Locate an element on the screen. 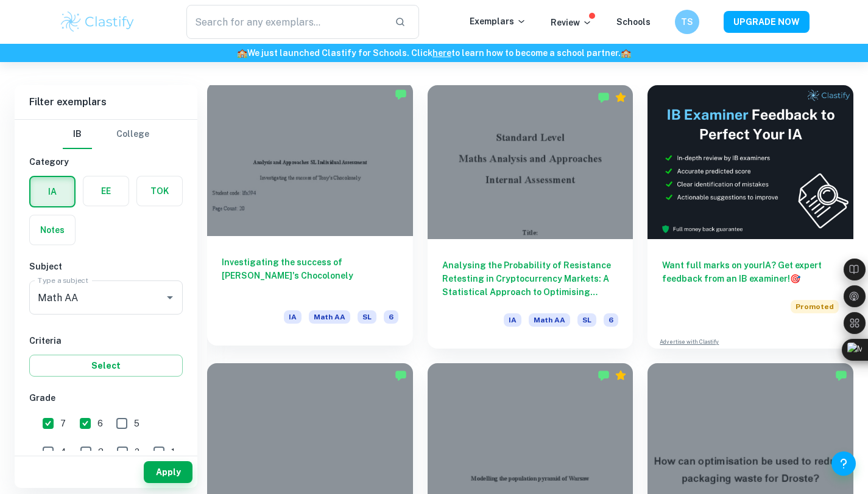 The height and width of the screenshot is (494, 868). button: Help and Feedback is located at coordinates (843, 464).